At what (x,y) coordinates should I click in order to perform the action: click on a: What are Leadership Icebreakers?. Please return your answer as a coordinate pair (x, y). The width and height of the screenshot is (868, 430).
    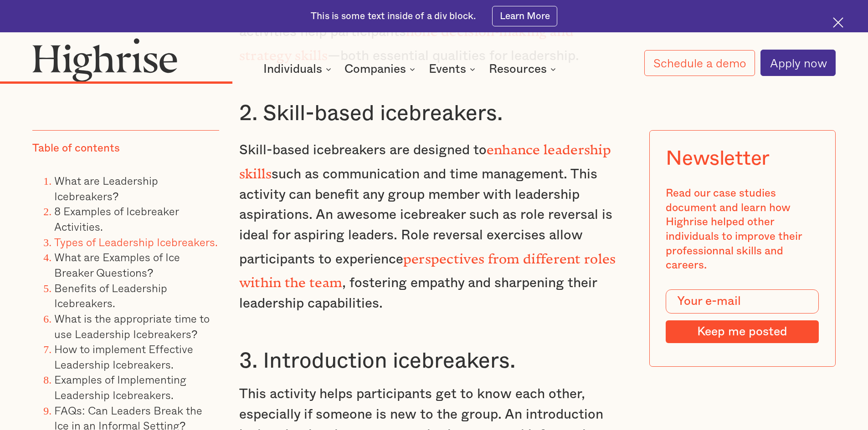
    Looking at the image, I should click on (106, 188).